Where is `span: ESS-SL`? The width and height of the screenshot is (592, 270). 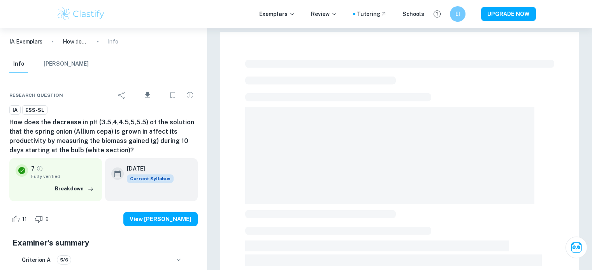
span: ESS-SL is located at coordinates (35, 110).